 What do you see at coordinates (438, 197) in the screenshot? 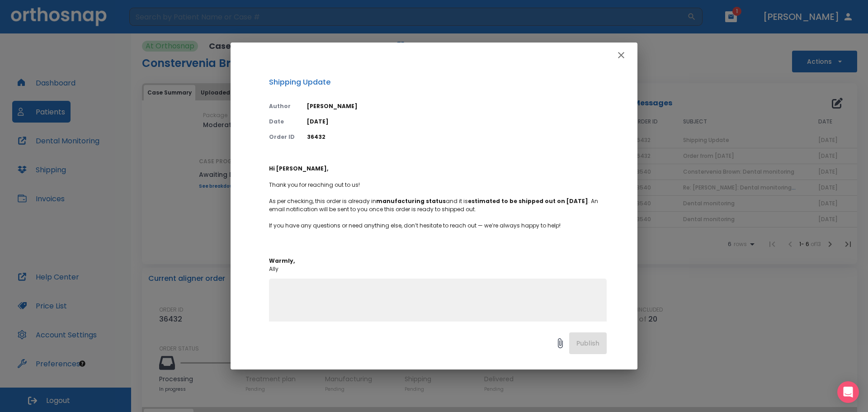
I see `p: Thank you for reaching out to us! ​ ﻿As per checking, this order is already in and it is . An ema...` at bounding box center [438, 197].